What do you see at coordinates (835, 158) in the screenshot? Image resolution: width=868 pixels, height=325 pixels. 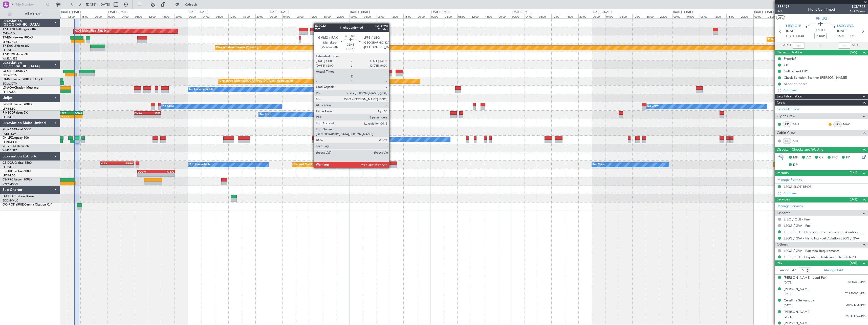 I see `span: FFC` at bounding box center [835, 158].